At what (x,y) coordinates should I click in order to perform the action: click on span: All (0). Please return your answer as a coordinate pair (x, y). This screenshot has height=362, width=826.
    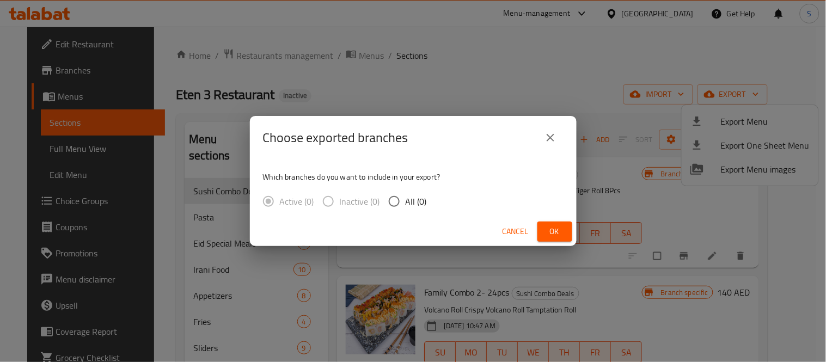
    Looking at the image, I should click on (416, 201).